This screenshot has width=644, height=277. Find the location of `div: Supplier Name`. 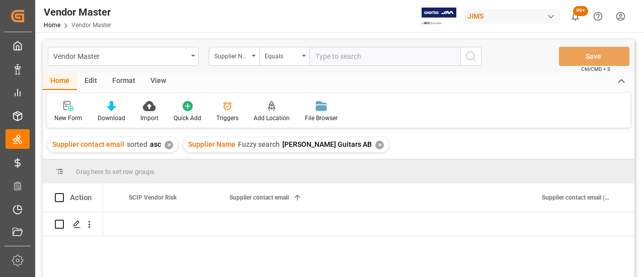

div: Supplier Name is located at coordinates (231, 55).